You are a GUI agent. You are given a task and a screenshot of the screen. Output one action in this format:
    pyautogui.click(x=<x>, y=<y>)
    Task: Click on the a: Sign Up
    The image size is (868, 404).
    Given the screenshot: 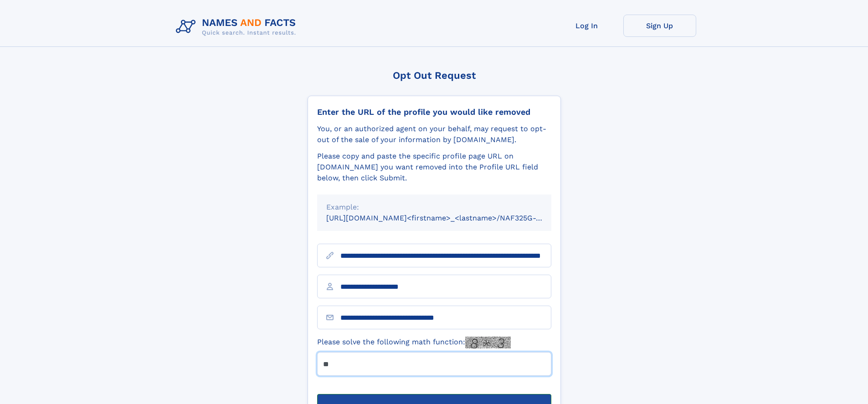 What is the action you would take?
    pyautogui.click(x=660, y=25)
    